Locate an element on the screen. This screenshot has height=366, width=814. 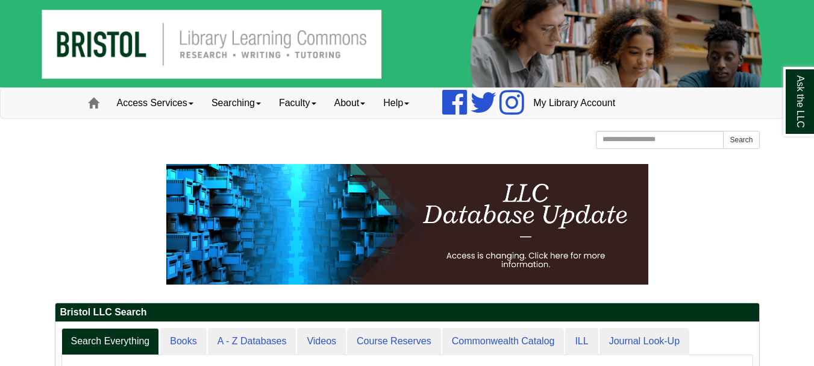
a: Journal Look-Up is located at coordinates (644, 341).